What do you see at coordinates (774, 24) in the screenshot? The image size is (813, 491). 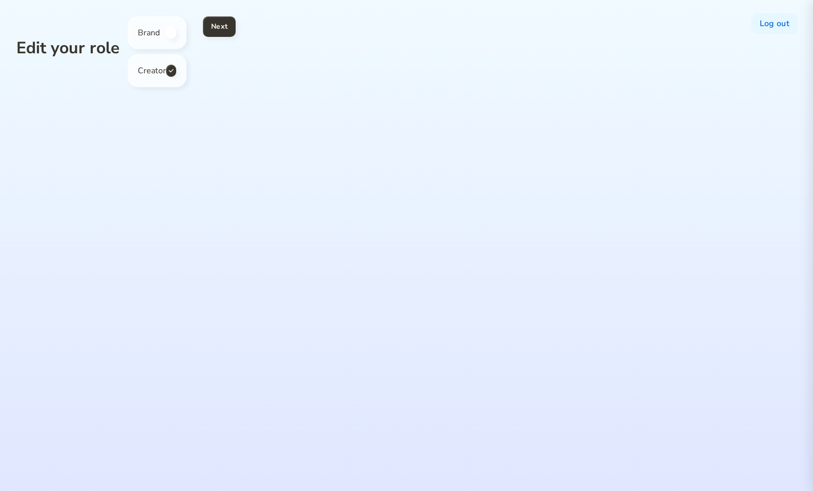 I see `button: Log out` at bounding box center [774, 24].